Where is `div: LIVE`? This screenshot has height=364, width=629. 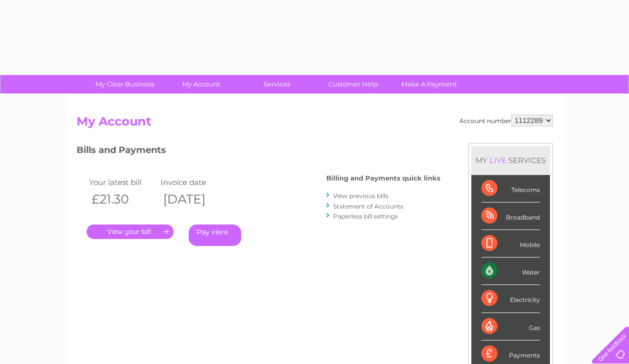 div: LIVE is located at coordinates (498, 160).